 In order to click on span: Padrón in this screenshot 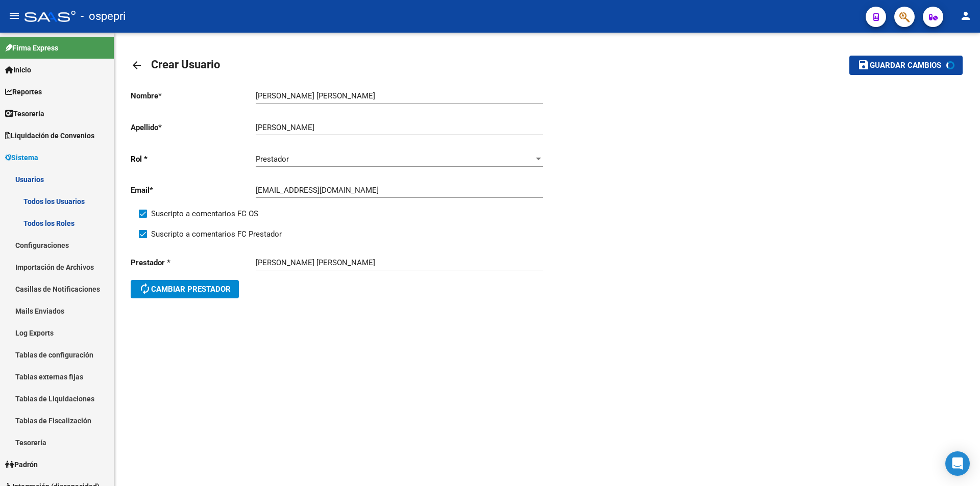, I will do `click(21, 465)`.